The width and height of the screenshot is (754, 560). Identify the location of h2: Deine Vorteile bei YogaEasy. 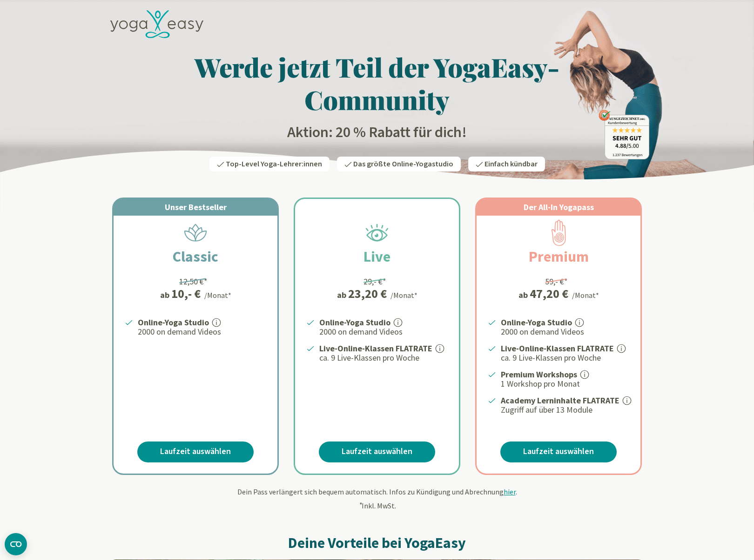
(377, 543).